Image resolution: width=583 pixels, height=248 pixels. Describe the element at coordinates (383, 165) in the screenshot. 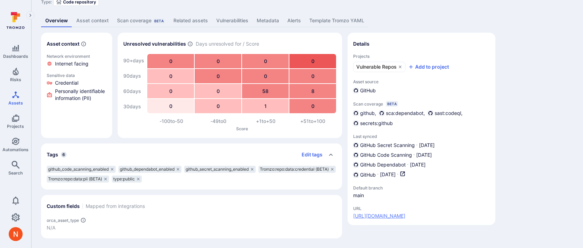

I see `span: GitHub Dependabot` at that location.